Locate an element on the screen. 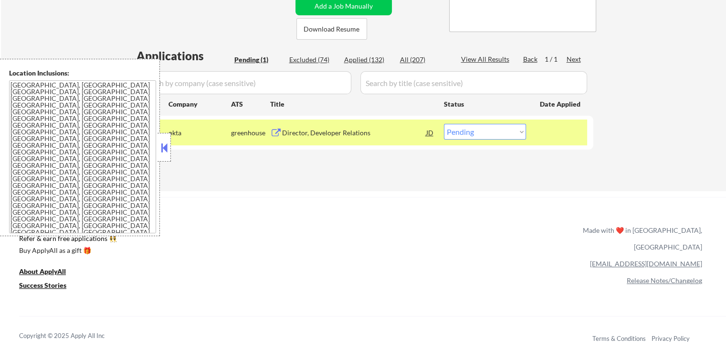 This screenshot has width=726, height=349. div: Applications is located at coordinates (184, 56).